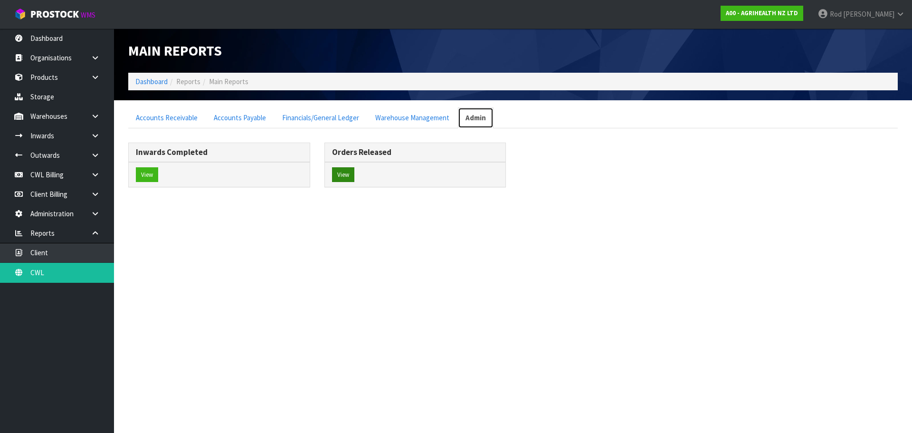 The image size is (912, 433). I want to click on span: Rod, so click(836, 14).